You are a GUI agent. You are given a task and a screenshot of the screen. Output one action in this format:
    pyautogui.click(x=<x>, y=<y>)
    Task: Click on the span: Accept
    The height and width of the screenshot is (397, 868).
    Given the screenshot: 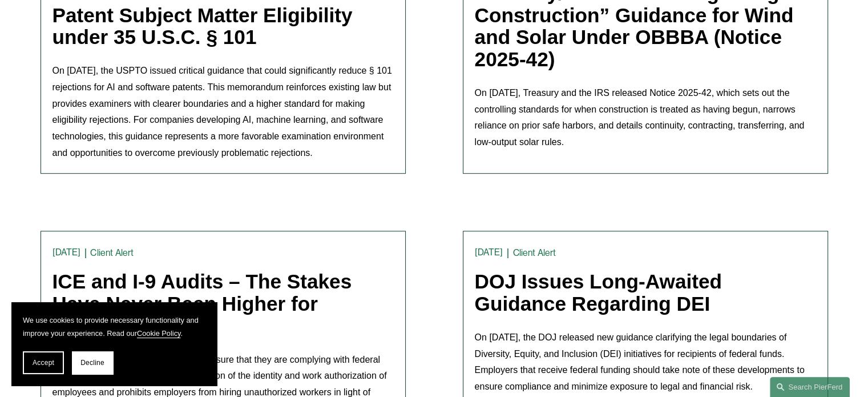 What is the action you would take?
    pyautogui.click(x=43, y=363)
    